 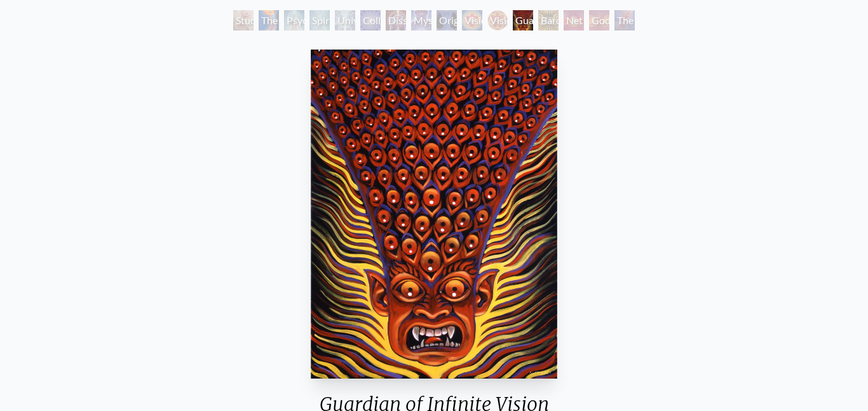 I want to click on div: Spiritual Energy System, so click(x=320, y=20).